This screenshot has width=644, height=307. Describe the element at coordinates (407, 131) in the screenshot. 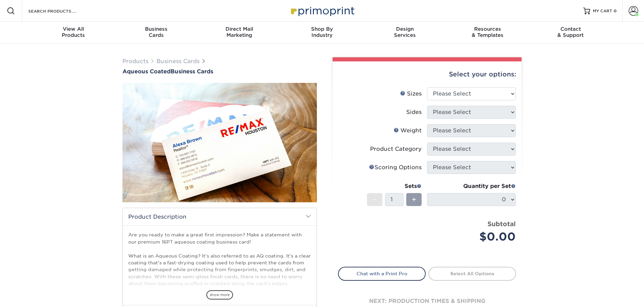

I see `div: Weight` at that location.